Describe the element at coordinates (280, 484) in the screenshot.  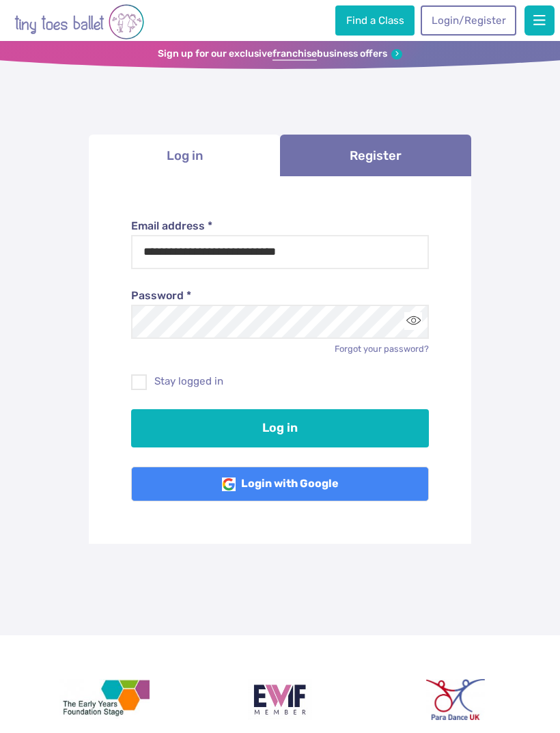
I see `a: Login with Google` at that location.